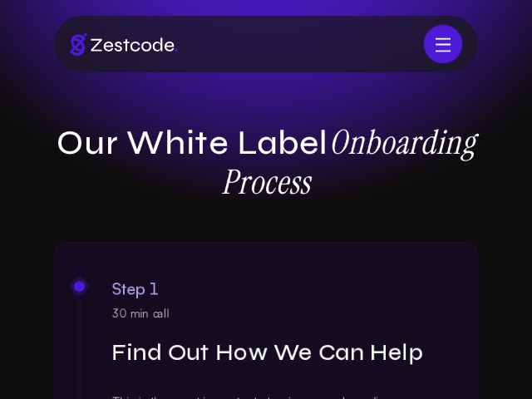 Image resolution: width=532 pixels, height=399 pixels. I want to click on h1: Our White Label, so click(266, 163).